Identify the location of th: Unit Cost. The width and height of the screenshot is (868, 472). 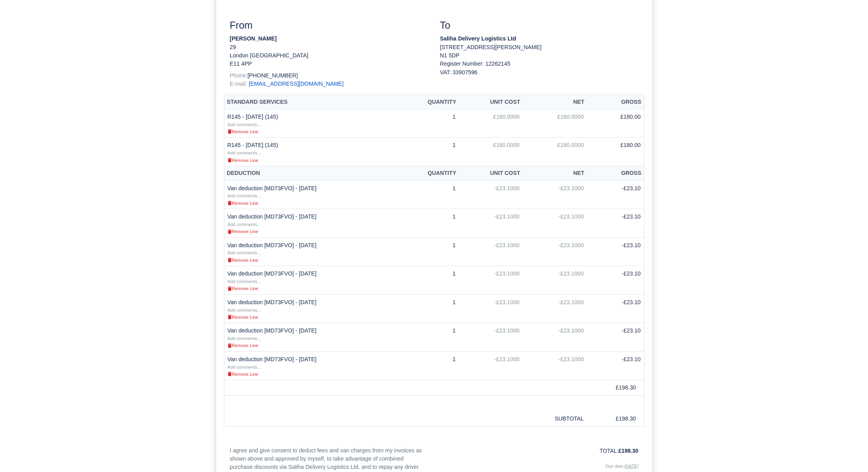
(491, 102).